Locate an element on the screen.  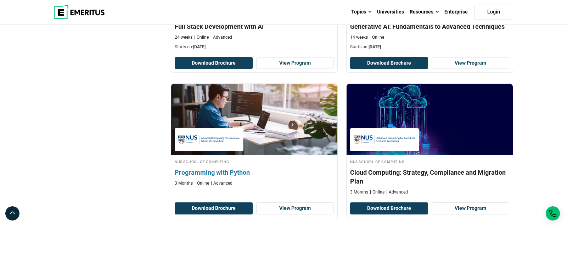
h4: Programming with Python is located at coordinates (254, 172).